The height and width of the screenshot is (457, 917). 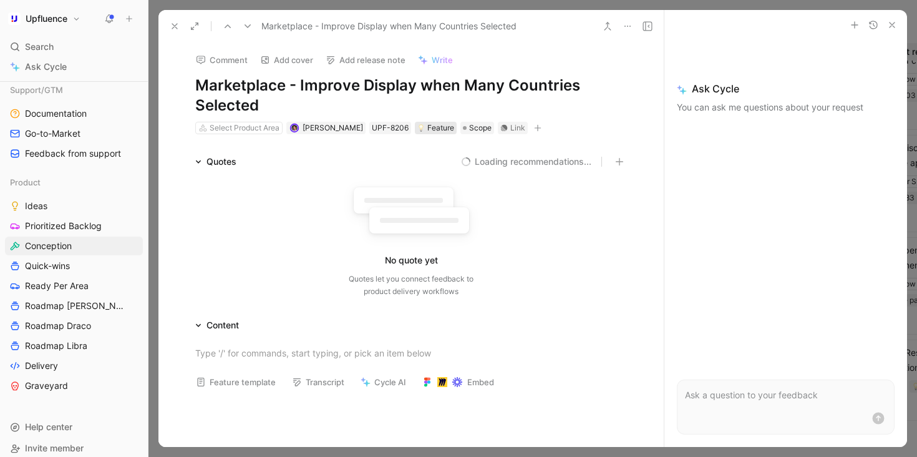 I want to click on button: Feature template, so click(x=236, y=382).